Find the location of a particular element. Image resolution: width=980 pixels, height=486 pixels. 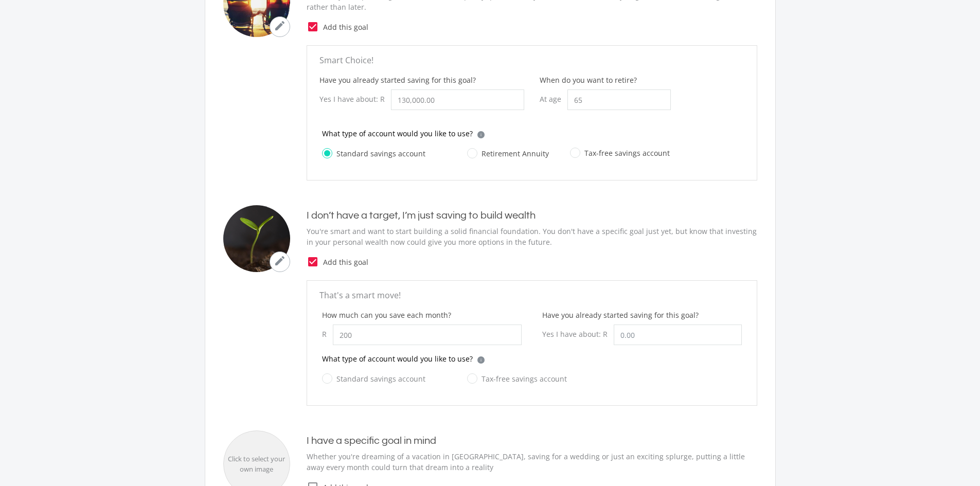

p: You're smart and want to start building a solid financial foundation. You don't have a specific g... is located at coordinates (532, 237).